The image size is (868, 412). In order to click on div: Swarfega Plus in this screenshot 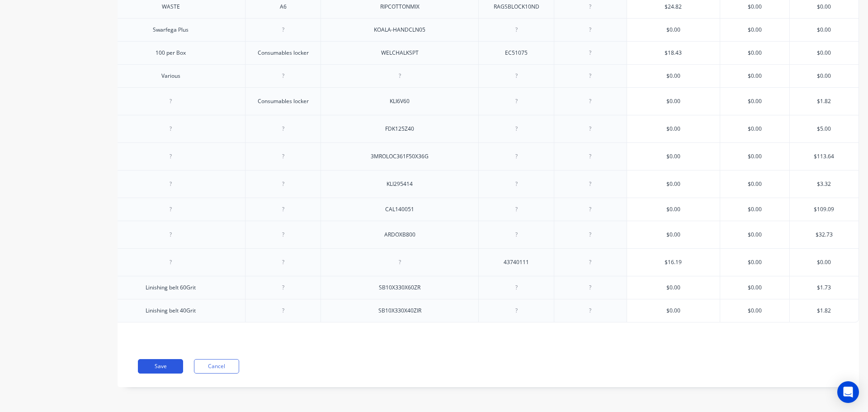, I will do `click(171, 30)`.